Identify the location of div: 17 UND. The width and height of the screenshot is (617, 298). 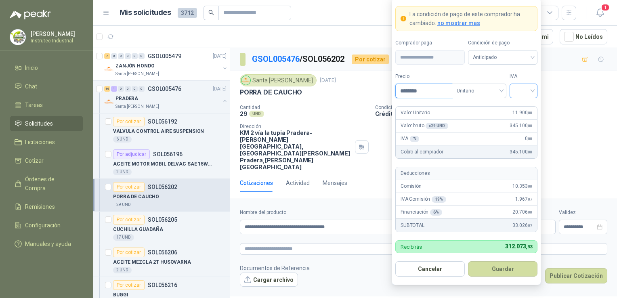
(124, 238).